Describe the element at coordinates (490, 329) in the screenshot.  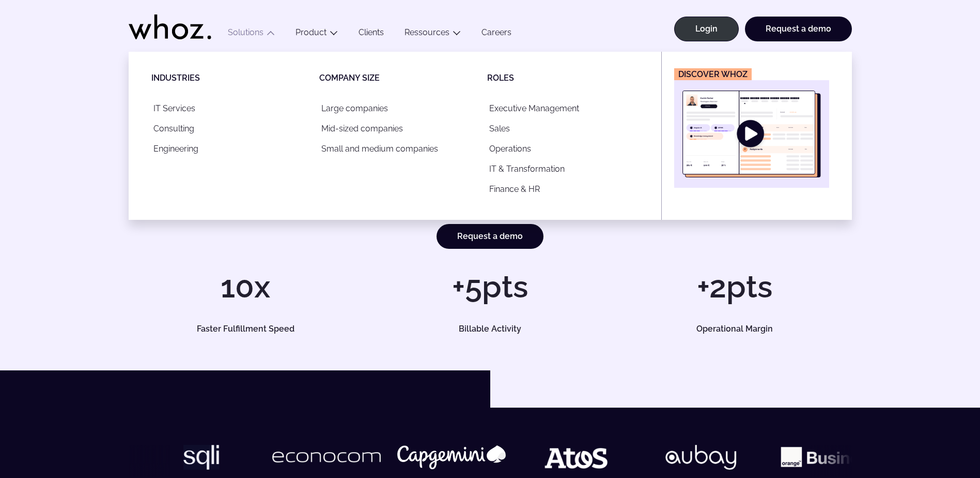
I see `h5: Billable Activity` at that location.